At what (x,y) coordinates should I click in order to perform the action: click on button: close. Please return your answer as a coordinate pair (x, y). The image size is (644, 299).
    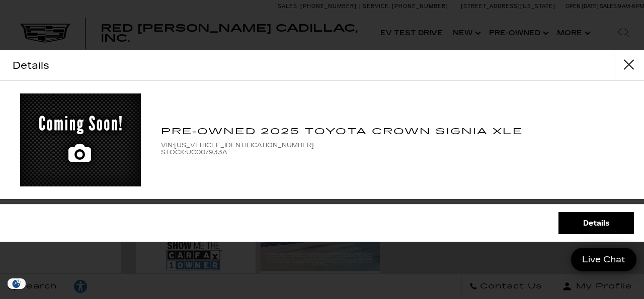
    Looking at the image, I should click on (629, 65).